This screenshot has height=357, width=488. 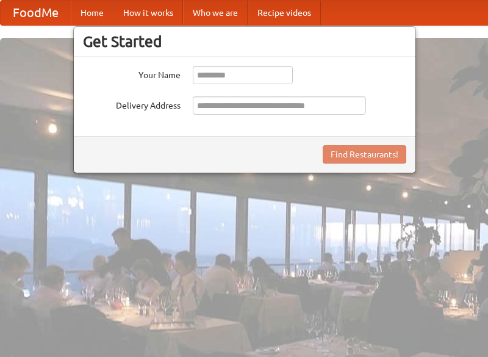 I want to click on button: Find Restaurants!, so click(x=364, y=154).